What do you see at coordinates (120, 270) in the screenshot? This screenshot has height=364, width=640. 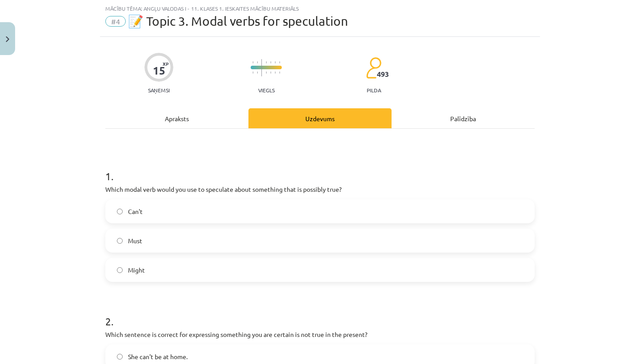 I see `input: Might` at bounding box center [120, 270].